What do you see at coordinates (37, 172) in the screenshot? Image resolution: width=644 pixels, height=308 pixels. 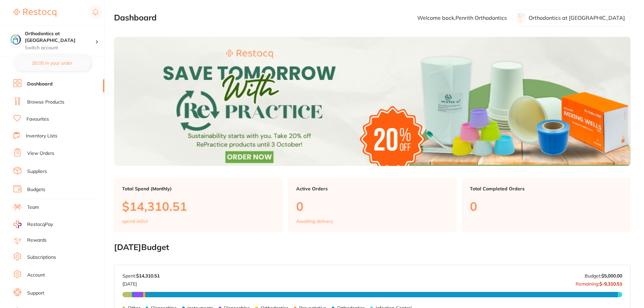 I see `a: Suppliers` at bounding box center [37, 172].